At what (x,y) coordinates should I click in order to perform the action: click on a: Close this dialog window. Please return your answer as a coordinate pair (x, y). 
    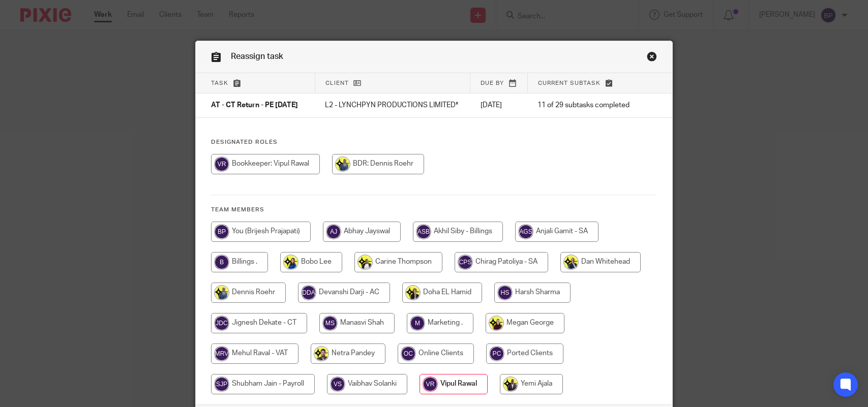
    Looking at the image, I should click on (652, 58).